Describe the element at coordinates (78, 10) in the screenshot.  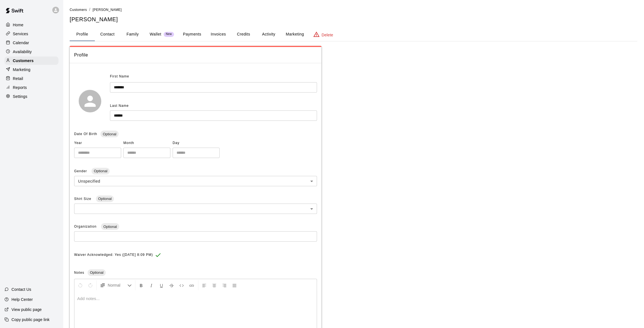
I see `span: Customers` at that location.